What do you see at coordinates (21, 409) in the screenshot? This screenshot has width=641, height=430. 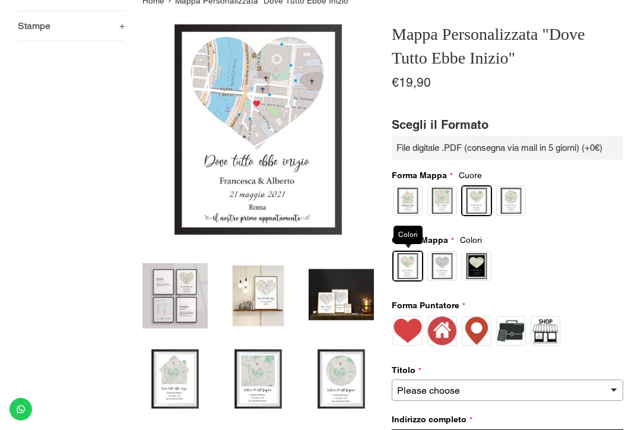 I see `button: Contact us` at bounding box center [21, 409].